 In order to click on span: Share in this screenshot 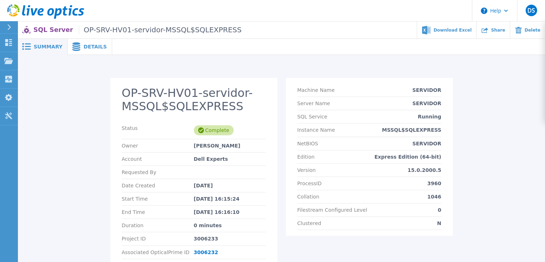, I will do `click(498, 30)`.